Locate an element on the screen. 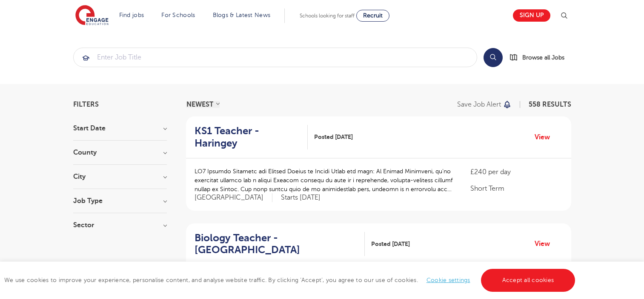 Image resolution: width=644 pixels, height=299 pixels. h3: City is located at coordinates (121, 177).